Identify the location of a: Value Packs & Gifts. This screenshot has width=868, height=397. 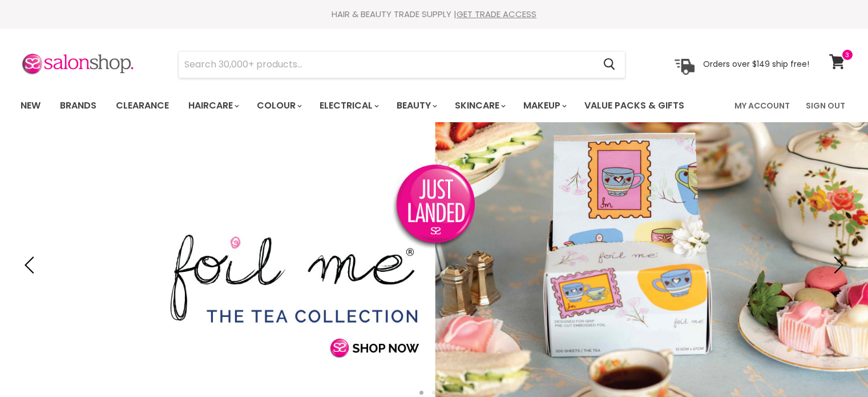
(634, 105).